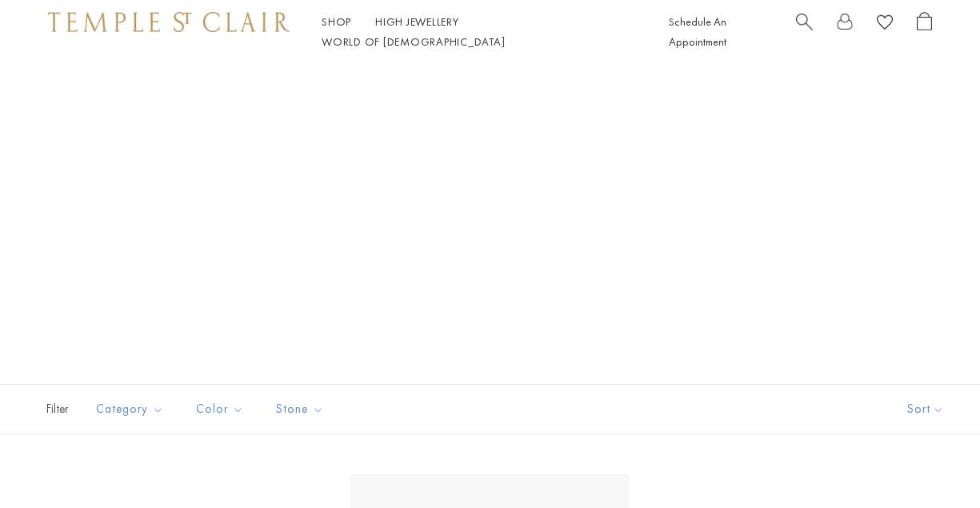 The width and height of the screenshot is (980, 508). I want to click on span: Category, so click(132, 408).